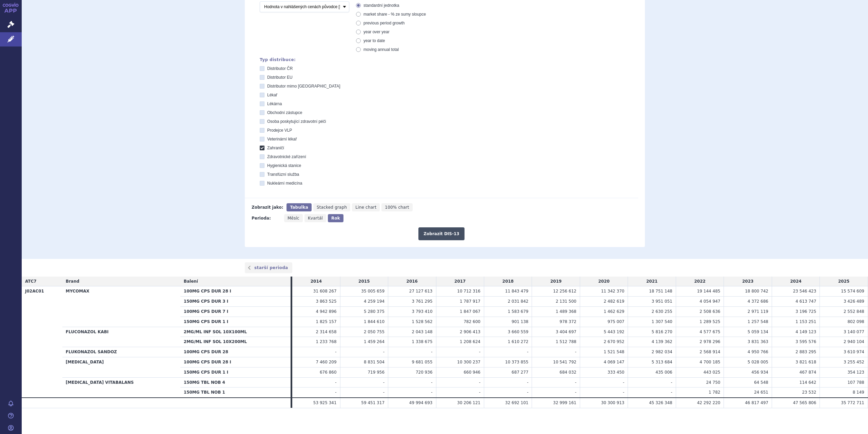  What do you see at coordinates (758, 312) in the screenshot?
I see `span: 2 971 119` at bounding box center [758, 312].